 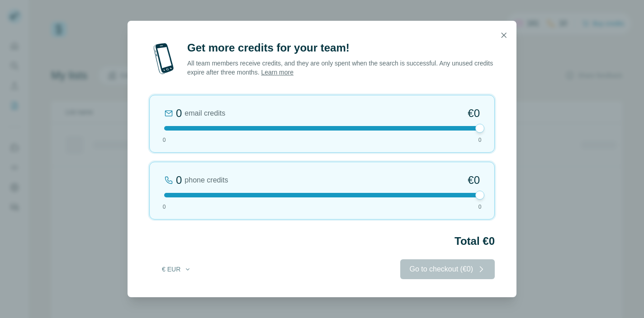 What do you see at coordinates (322, 241) in the screenshot?
I see `h2: Total €0` at bounding box center [322, 241].